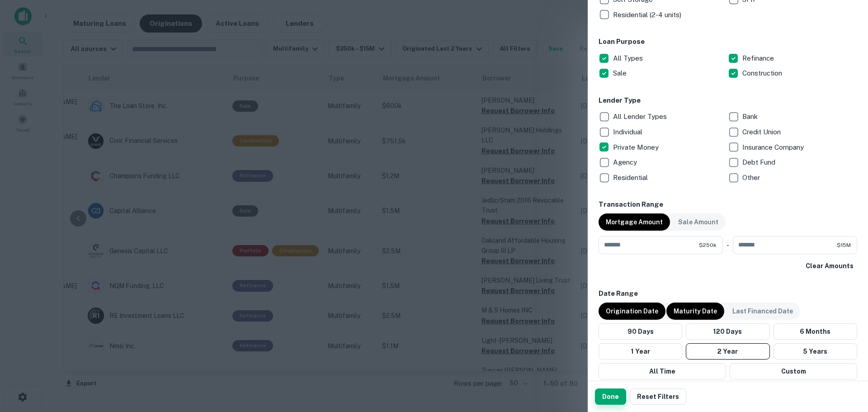 This screenshot has height=412, width=868. I want to click on p: Private Money, so click(637, 148).